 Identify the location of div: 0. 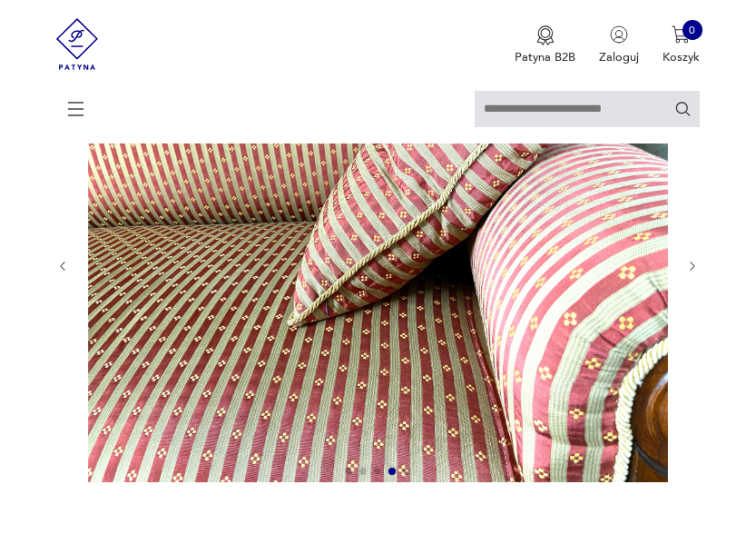
(693, 30).